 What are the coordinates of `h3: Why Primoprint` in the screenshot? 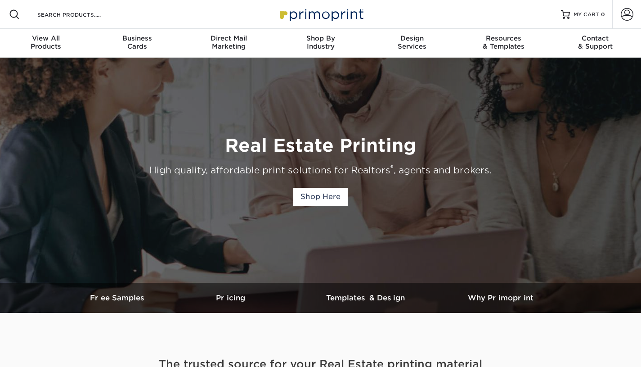 It's located at (501, 297).